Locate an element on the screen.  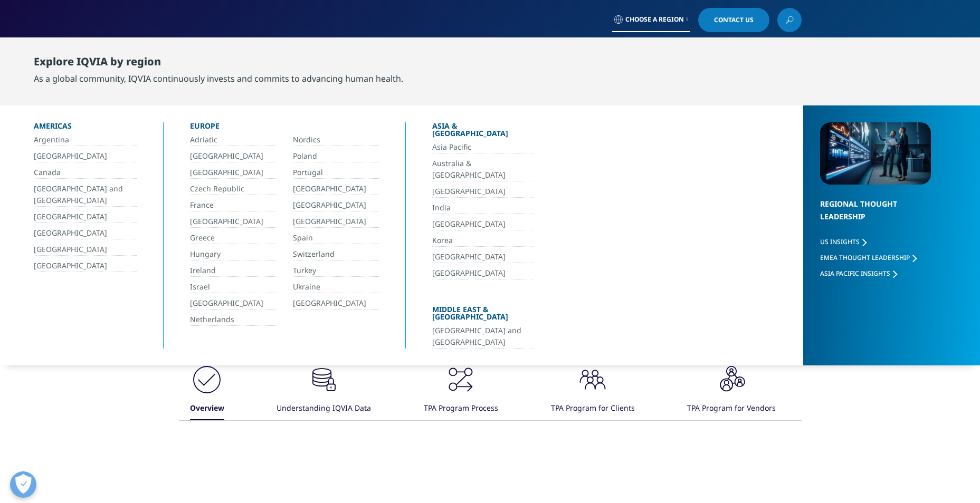
a: EMEA Thought Leadership is located at coordinates (868, 257).